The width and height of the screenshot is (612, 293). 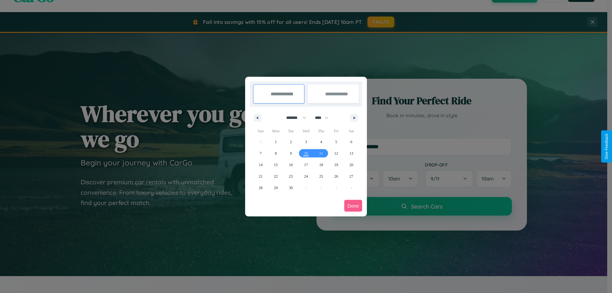 I want to click on span: 27, so click(x=351, y=176).